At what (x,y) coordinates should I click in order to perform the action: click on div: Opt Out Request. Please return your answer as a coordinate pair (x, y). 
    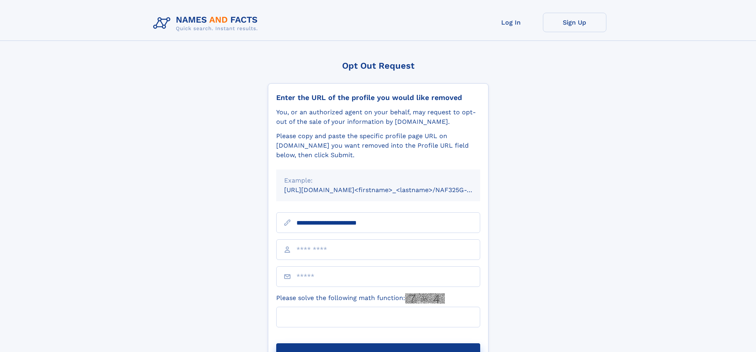
    Looking at the image, I should click on (378, 65).